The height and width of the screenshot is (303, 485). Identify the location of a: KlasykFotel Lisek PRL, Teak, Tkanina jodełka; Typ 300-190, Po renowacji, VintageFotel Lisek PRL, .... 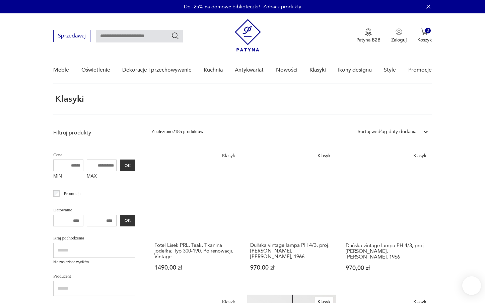
(196, 216).